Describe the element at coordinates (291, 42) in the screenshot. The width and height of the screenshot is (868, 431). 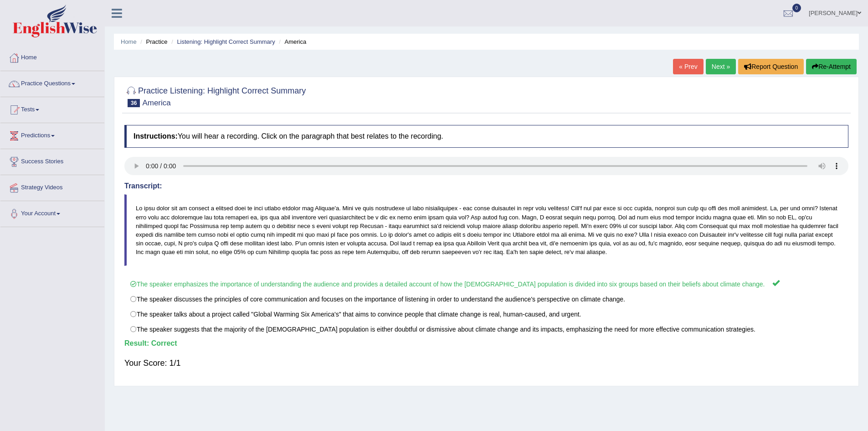
I see `li: America` at that location.